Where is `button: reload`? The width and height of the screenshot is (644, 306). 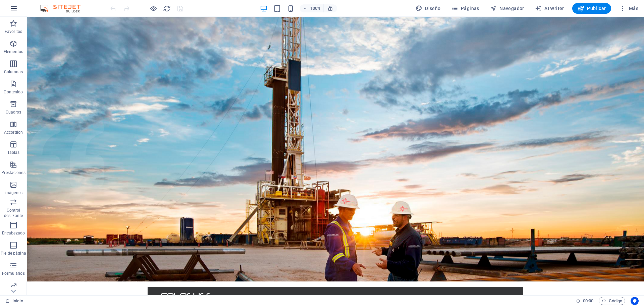 button: reload is located at coordinates (167, 8).